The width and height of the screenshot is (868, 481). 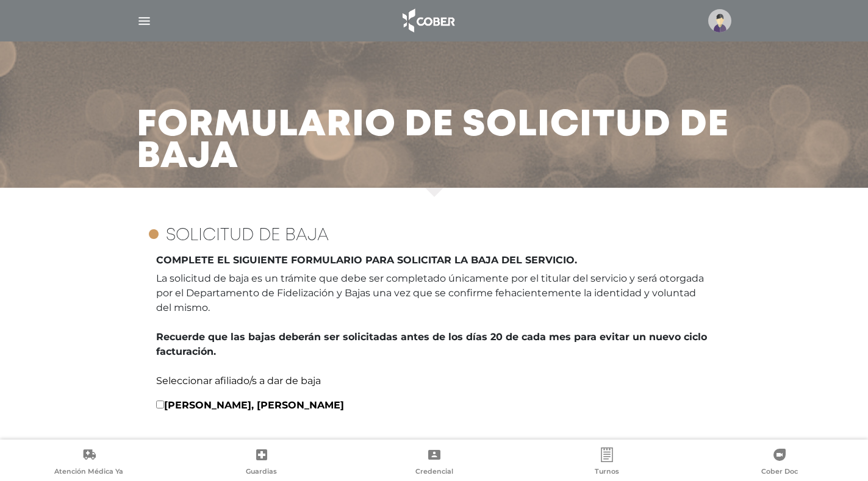 What do you see at coordinates (88, 472) in the screenshot?
I see `span: Atención Médica Ya` at bounding box center [88, 472].